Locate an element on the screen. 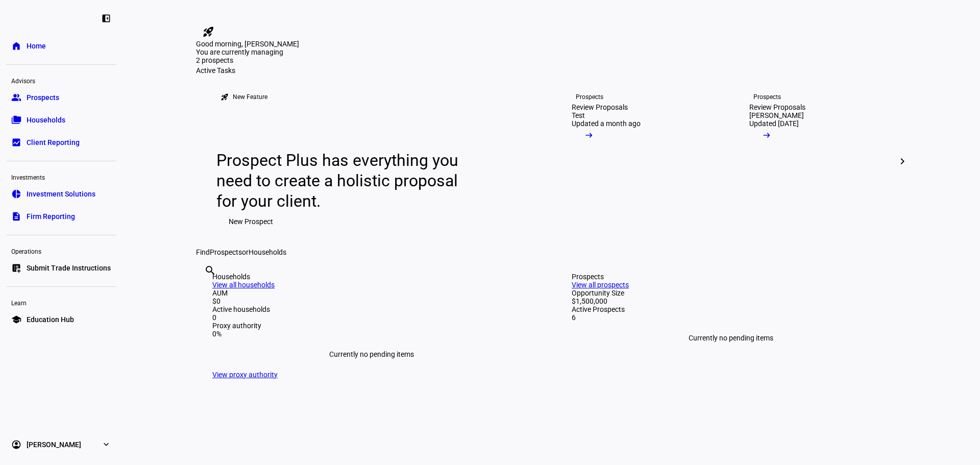 The image size is (980, 465). a: pie_chartInvestment Solutions is located at coordinates (61, 194).